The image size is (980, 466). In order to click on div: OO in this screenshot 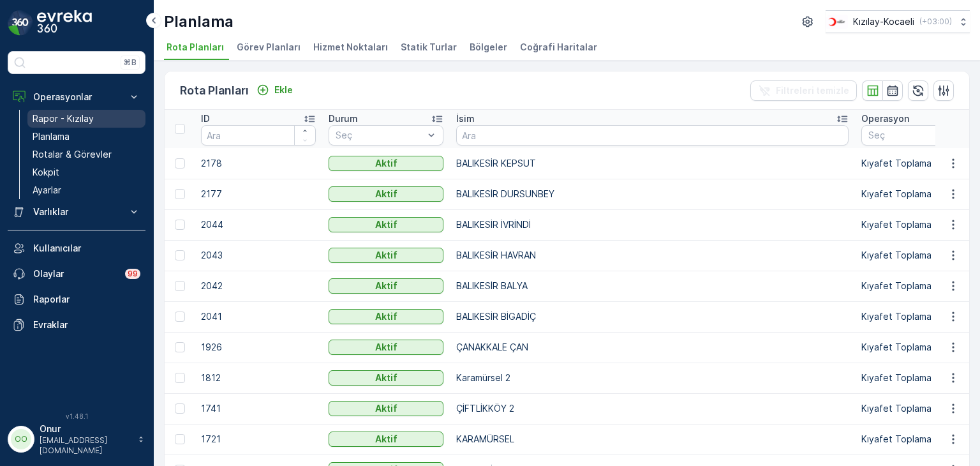, I will do `click(21, 439)`.